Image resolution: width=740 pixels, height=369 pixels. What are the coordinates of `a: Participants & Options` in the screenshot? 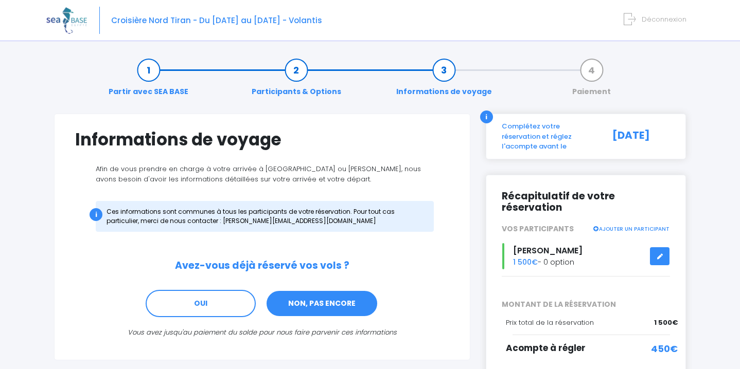 It's located at (296, 81).